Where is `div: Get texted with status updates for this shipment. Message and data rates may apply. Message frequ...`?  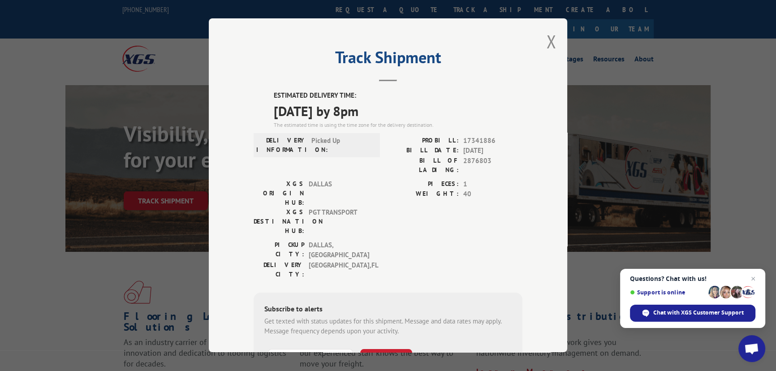
div: Get texted with status updates for this shipment. Message and data rates may apply. Message frequ... is located at coordinates (388, 326).